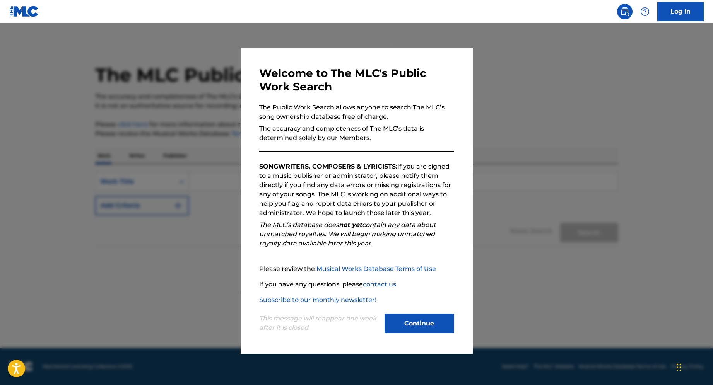 This screenshot has width=713, height=385. What do you see at coordinates (357, 190) in the screenshot?
I see `p: If you are signed to a music publisher or administrator, please notify them directly if you find ...` at bounding box center [357, 190].